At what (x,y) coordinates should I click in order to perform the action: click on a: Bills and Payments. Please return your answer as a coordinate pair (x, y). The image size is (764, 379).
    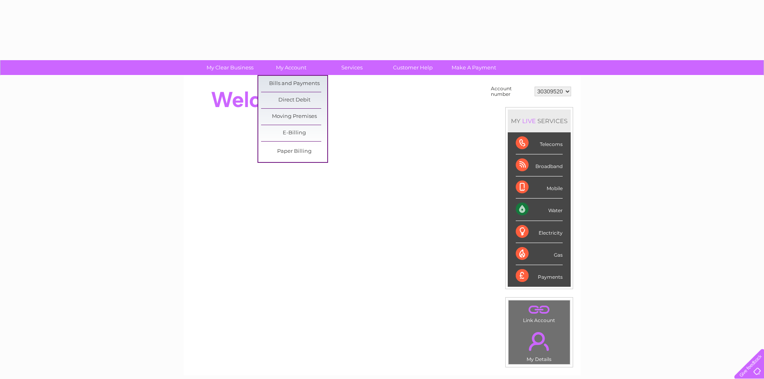
    Looking at the image, I should click on (294, 84).